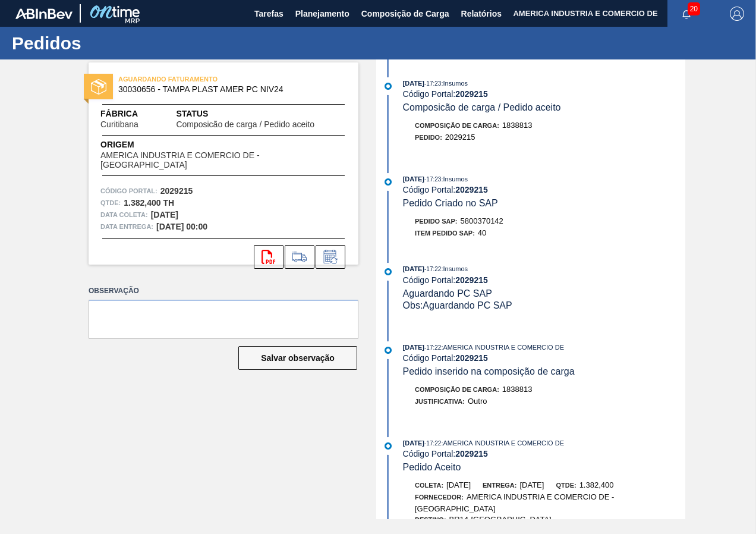  What do you see at coordinates (436, 221) in the screenshot?
I see `span: Pedido SAP:` at bounding box center [436, 221].